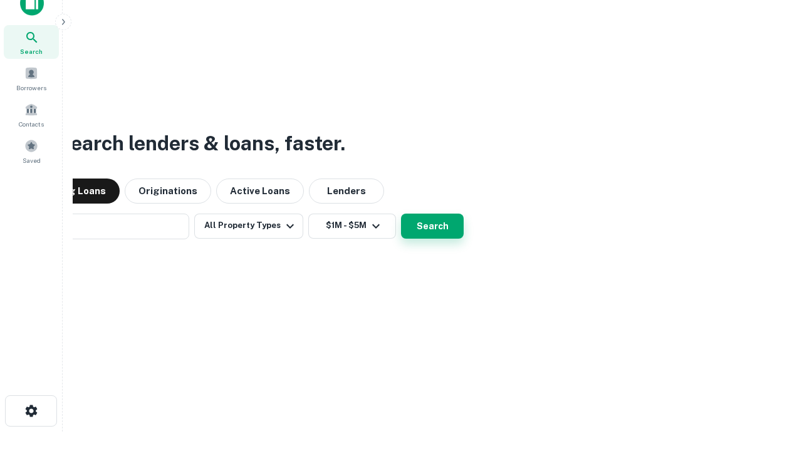 This screenshot has height=451, width=802. I want to click on div: Borrowers, so click(31, 78).